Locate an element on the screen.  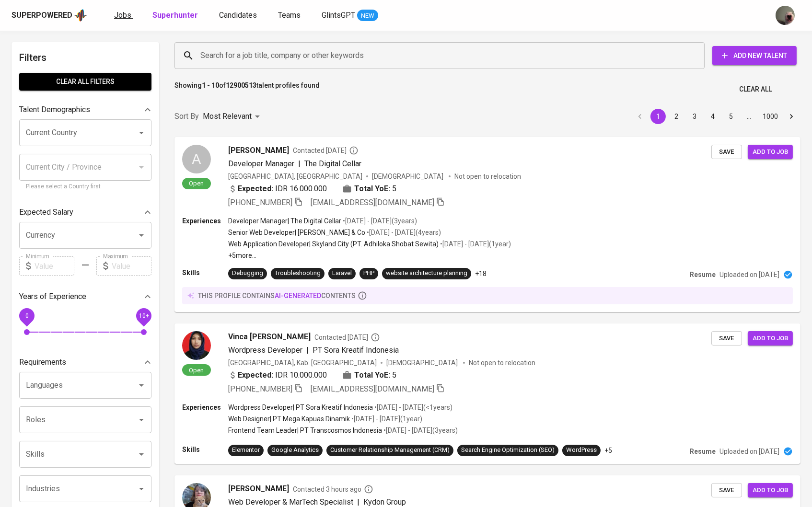
img: 84e315d75cb90cb6068c21c63f1c8f3d.jpg is located at coordinates (197, 346).